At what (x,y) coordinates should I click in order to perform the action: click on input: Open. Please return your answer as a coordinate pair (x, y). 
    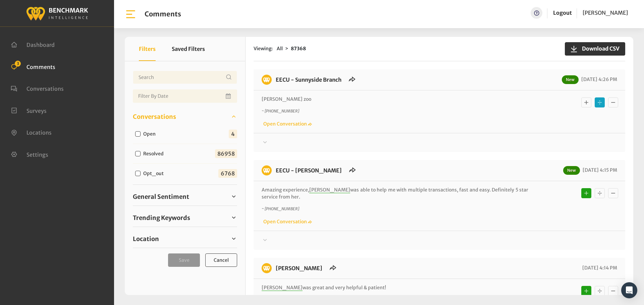
    Looking at the image, I should click on (138, 134).